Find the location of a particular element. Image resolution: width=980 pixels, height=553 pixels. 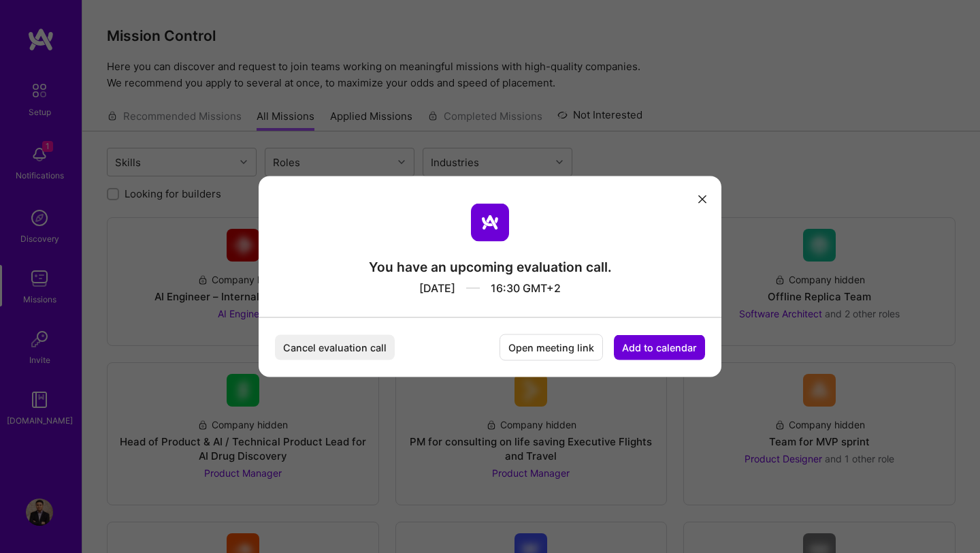

div: You have an upcoming evaluation call. is located at coordinates (490, 266).